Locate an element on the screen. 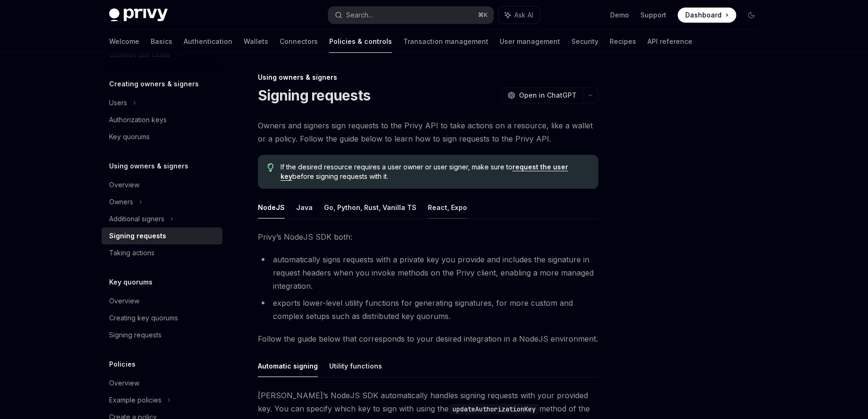 The image size is (868, 419). a: Authentication is located at coordinates (208, 41).